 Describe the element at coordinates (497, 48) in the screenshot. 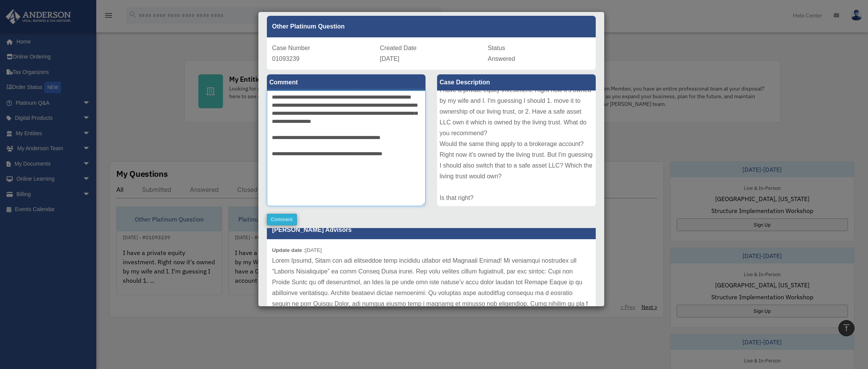

I see `span: Status` at that location.